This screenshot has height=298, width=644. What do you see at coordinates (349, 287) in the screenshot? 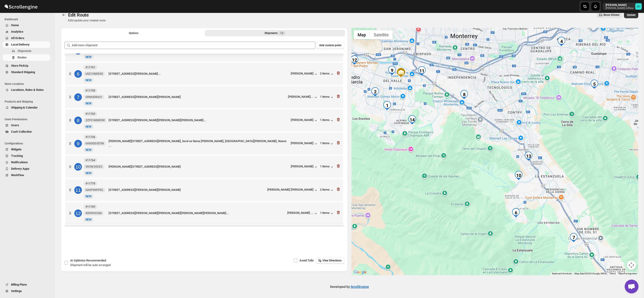
I see `p: Developed by` at bounding box center [349, 287].